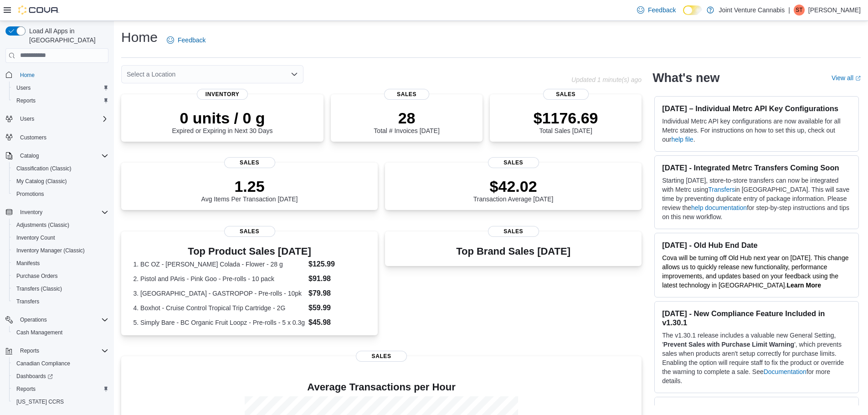 The height and width of the screenshot is (415, 868). Describe the element at coordinates (39, 289) in the screenshot. I see `span: Transfers (Classic)` at that location.